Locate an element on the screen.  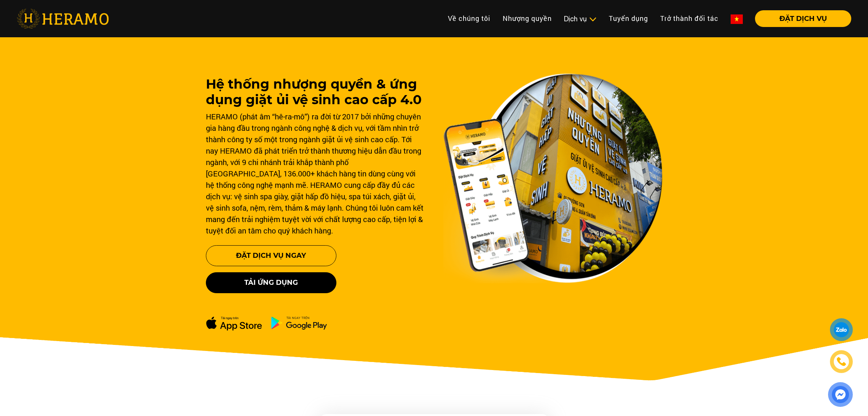
div: Dịch vụ is located at coordinates (580, 18).